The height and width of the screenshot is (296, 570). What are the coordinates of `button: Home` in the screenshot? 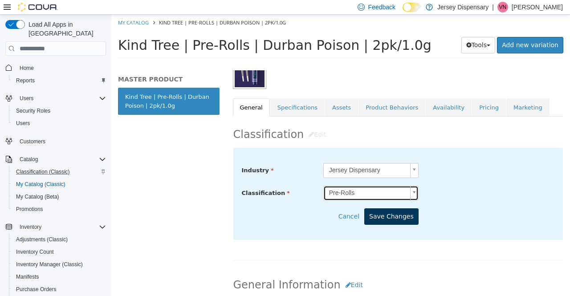 It's located at (56, 67).